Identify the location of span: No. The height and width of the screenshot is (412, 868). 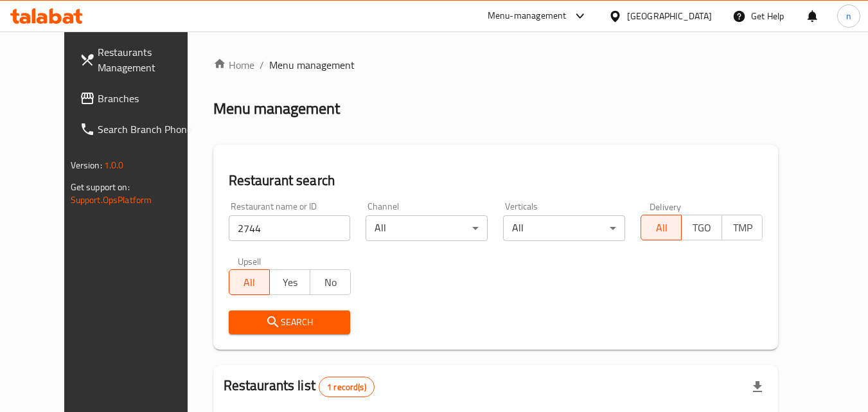
(330, 282).